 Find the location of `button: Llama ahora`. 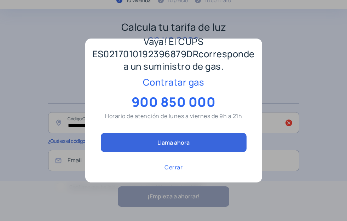

button: Llama ahora is located at coordinates (173, 142).